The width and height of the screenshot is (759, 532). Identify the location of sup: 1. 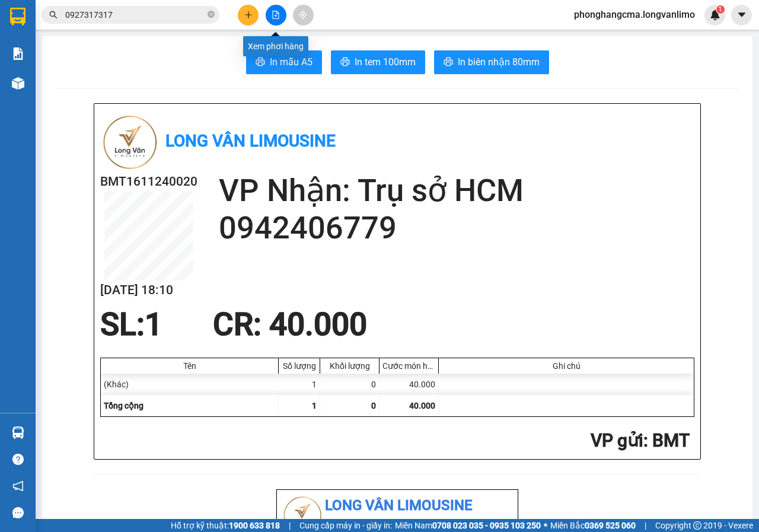
(720, 10).